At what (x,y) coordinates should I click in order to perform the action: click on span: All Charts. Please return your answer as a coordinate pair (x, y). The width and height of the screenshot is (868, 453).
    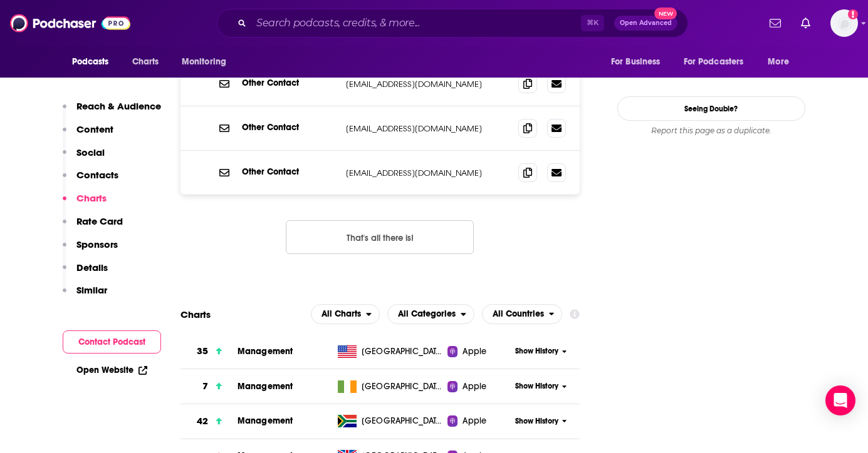
    Looking at the image, I should click on (341, 314).